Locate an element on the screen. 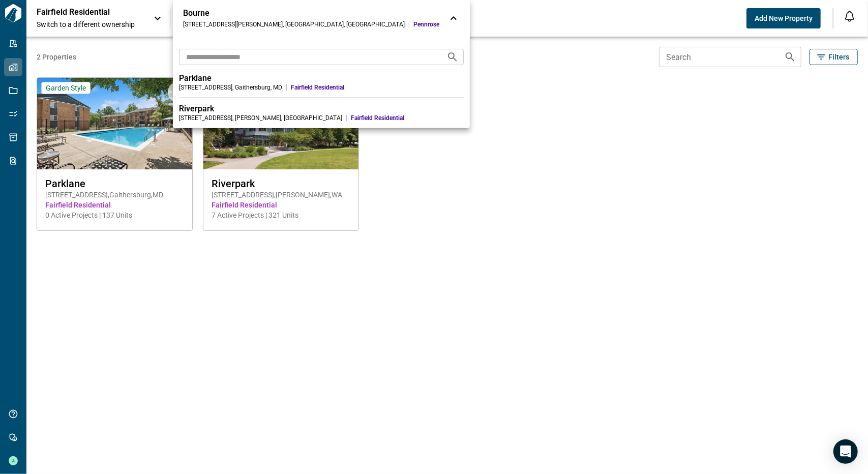  div: Bourne is located at coordinates (311, 13).